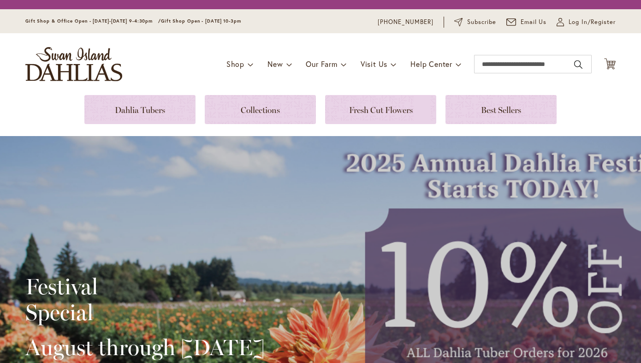 This screenshot has height=363, width=641. I want to click on h2: Festival Special, so click(145, 299).